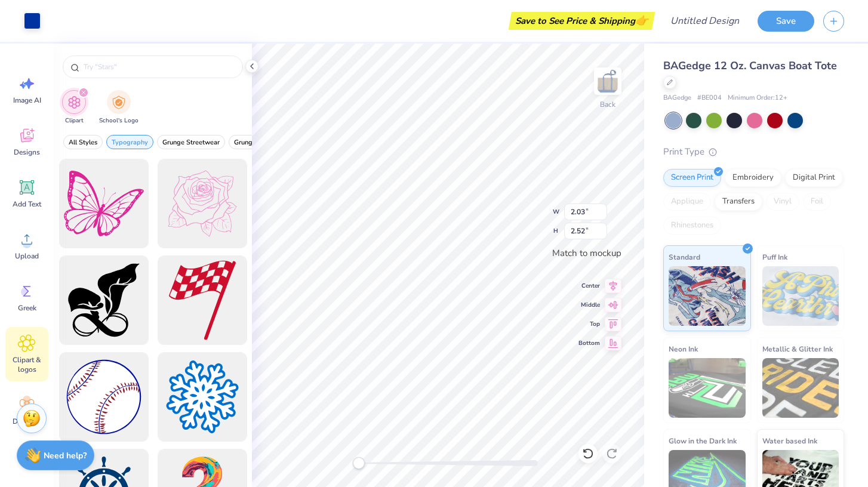 The width and height of the screenshot is (868, 487). I want to click on span: Image AI, so click(27, 100).